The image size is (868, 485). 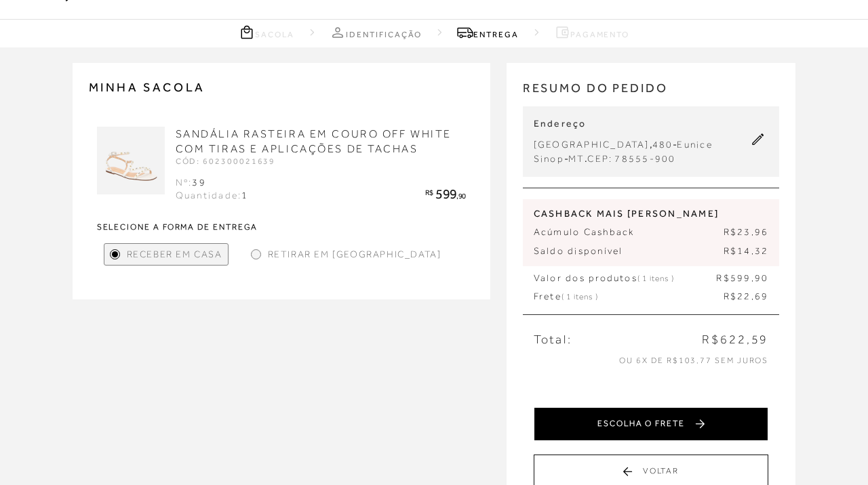 What do you see at coordinates (244, 195) in the screenshot?
I see `span: 1` at bounding box center [244, 195].